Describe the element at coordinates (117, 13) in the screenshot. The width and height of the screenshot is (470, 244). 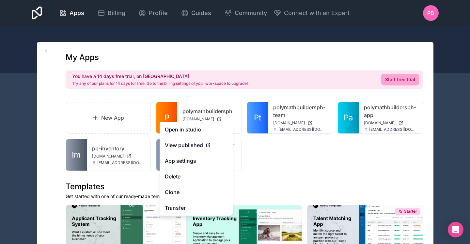
I see `span: Billing` at that location.